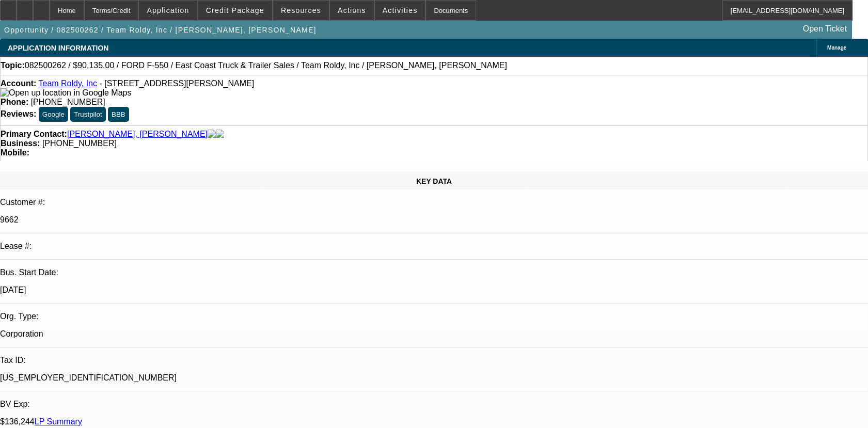 This screenshot has width=868, height=428. I want to click on button: Credit Package, so click(235, 10).